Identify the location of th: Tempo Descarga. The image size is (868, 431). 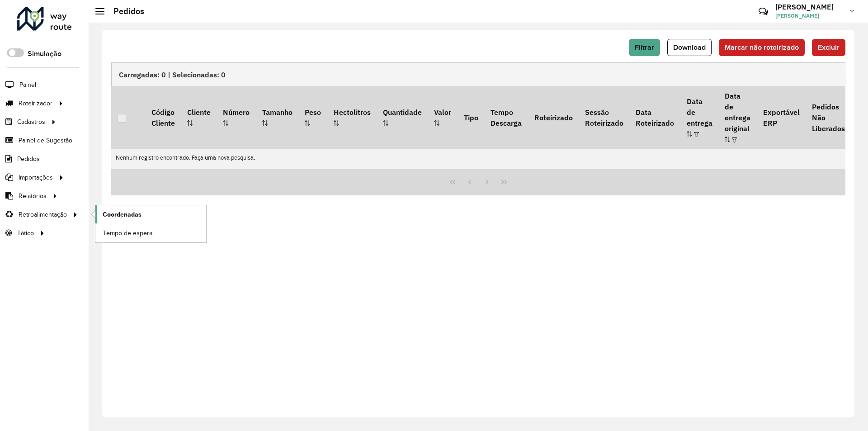
(506, 117).